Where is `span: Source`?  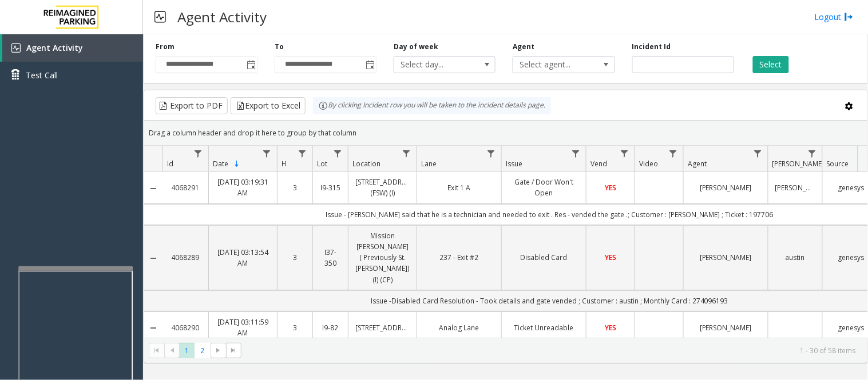
span: Source is located at coordinates (838, 164).